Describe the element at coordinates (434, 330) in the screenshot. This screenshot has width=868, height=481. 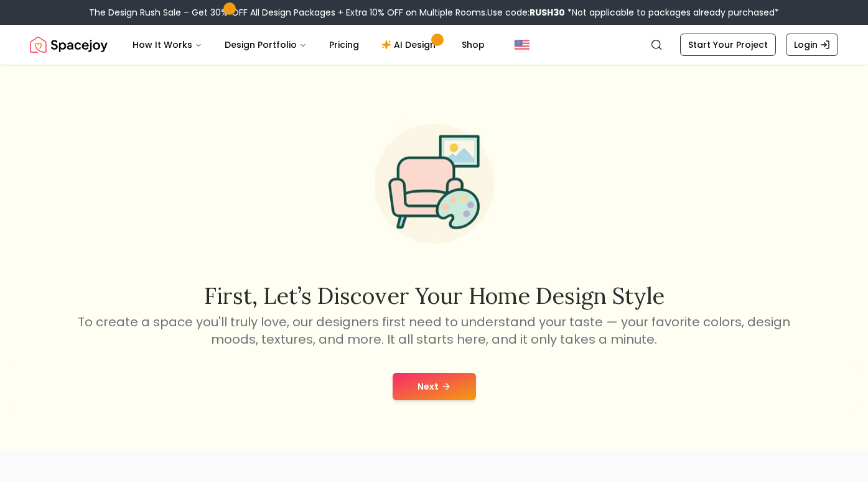
I see `p: To create a space you'll truly love, our designers first need to understand your taste — your fav...` at that location.